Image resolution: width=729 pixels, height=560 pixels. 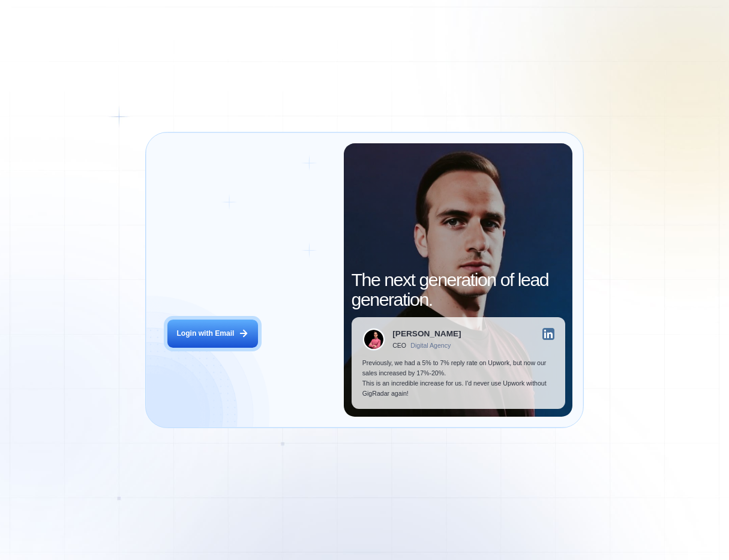 I want to click on div: Login with Email, so click(x=205, y=333).